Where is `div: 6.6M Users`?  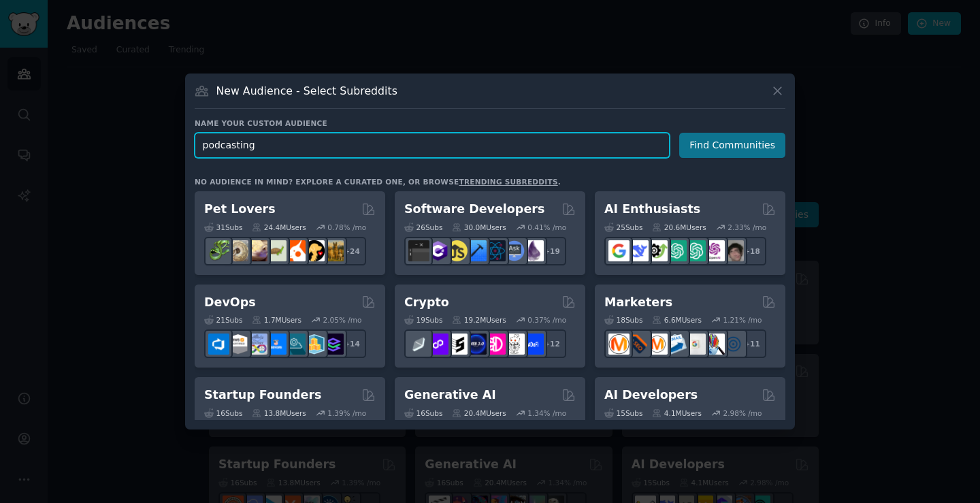
div: 6.6M Users is located at coordinates (677, 320).